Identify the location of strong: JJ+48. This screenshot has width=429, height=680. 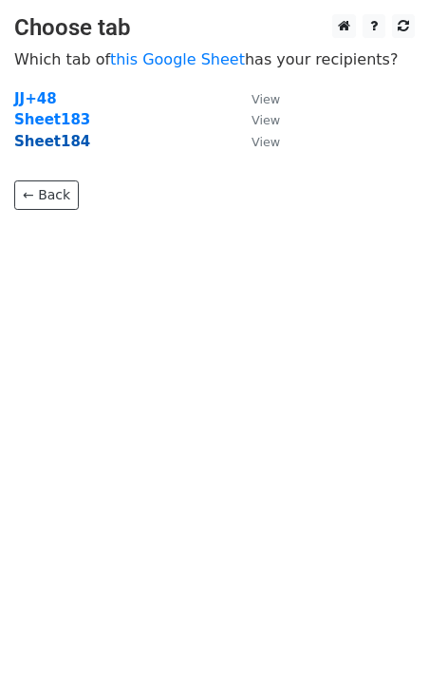
(35, 99).